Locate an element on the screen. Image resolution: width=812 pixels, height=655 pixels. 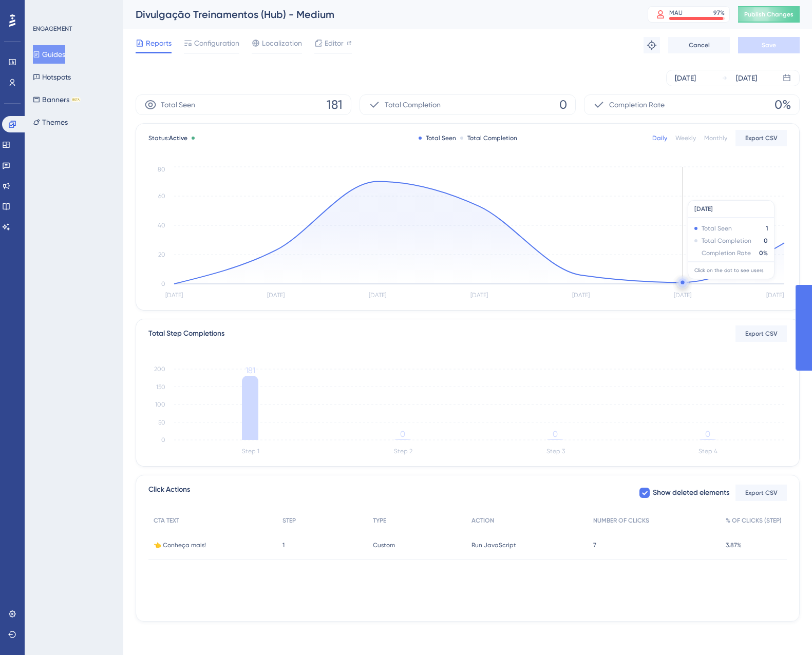
button: Themes is located at coordinates (50, 122).